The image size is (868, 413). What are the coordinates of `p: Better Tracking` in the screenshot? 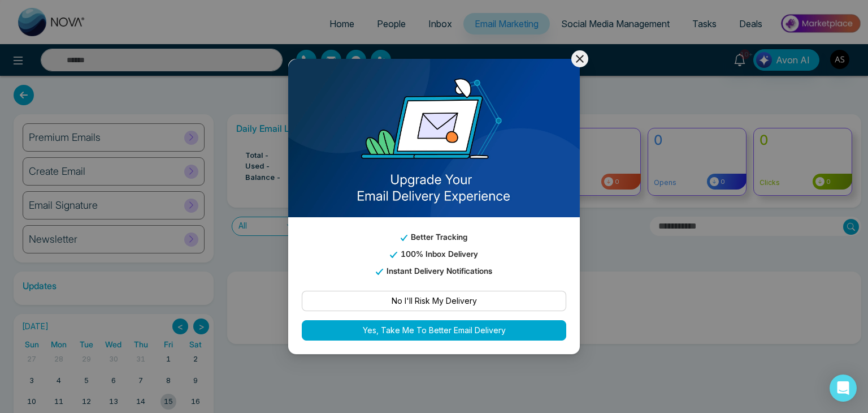 It's located at (434, 237).